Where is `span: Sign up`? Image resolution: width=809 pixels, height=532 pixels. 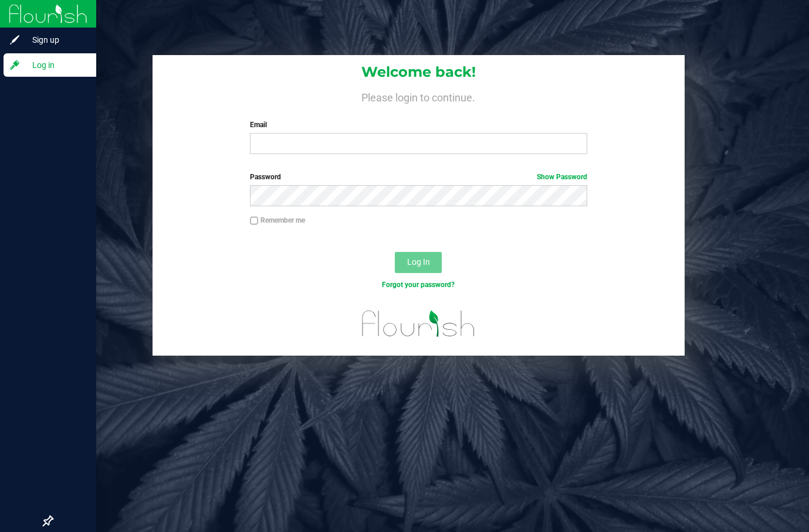 span: Sign up is located at coordinates (56, 40).